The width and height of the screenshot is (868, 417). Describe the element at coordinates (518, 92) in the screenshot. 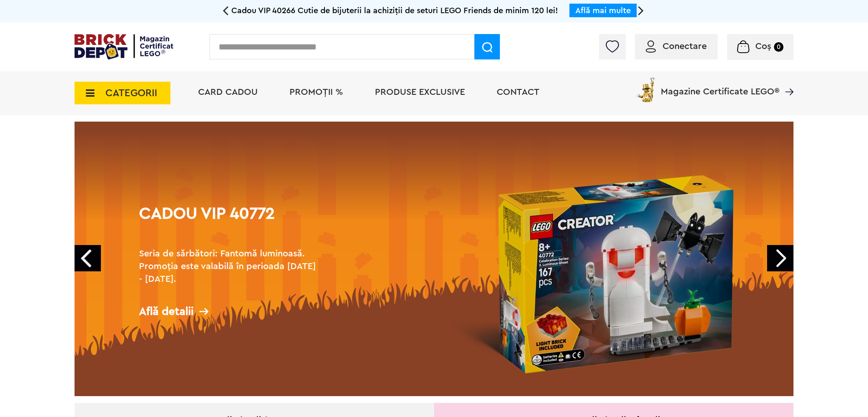

I see `a: Contact` at that location.